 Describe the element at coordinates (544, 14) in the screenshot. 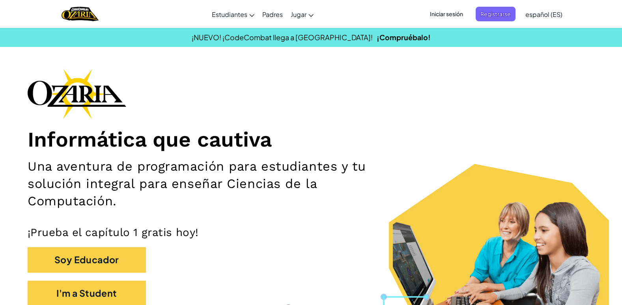

I see `span: español (ES)` at that location.